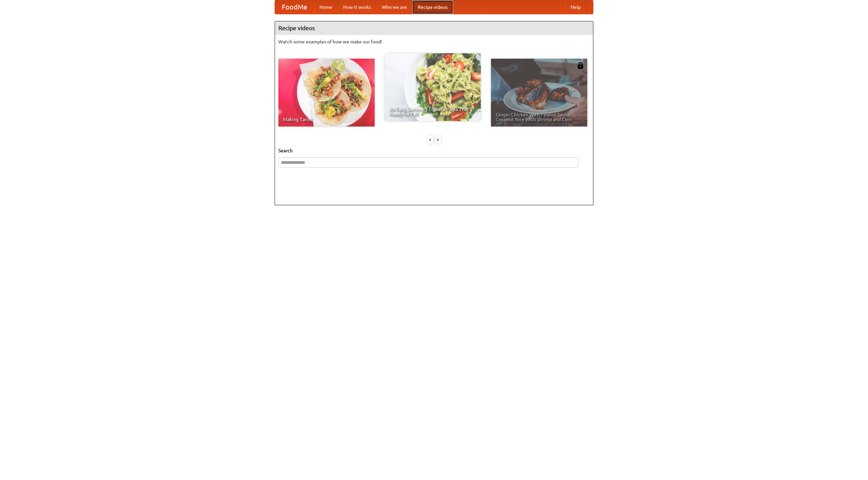 The height and width of the screenshot is (480, 868). I want to click on span: Making Tacos, so click(327, 119).